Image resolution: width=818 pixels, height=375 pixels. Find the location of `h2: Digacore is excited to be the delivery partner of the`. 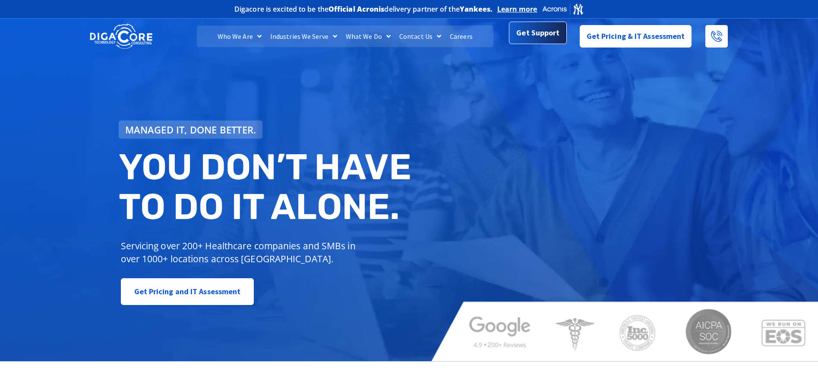

h2: Digacore is excited to be the delivery partner of the is located at coordinates (363, 9).